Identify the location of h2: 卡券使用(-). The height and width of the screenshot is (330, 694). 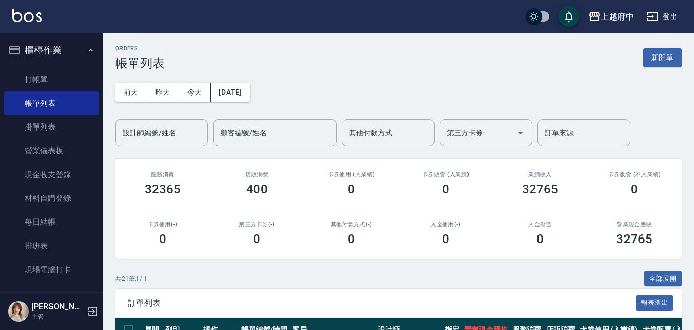
(162, 224).